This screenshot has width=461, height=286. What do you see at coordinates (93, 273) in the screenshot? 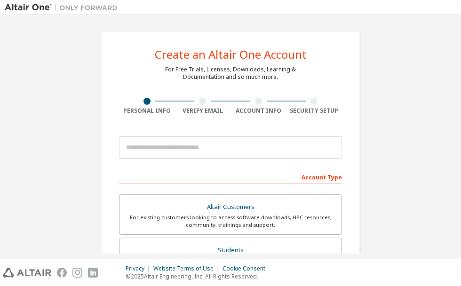
I see `img: linkedin.svg` at bounding box center [93, 273].